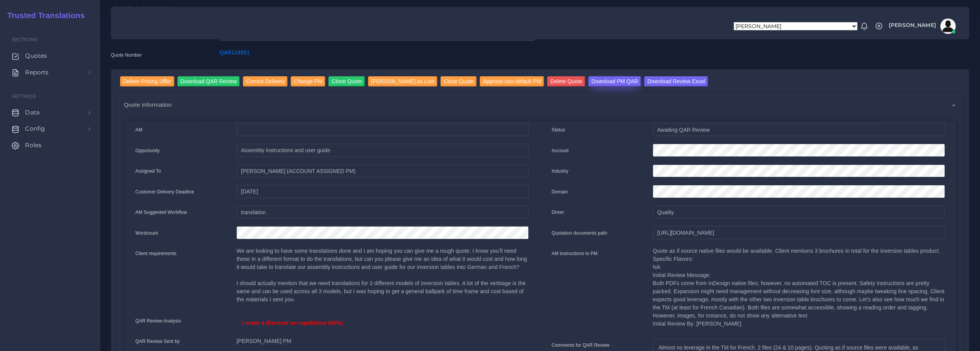 The image size is (980, 351). I want to click on a: Reports, so click(50, 73).